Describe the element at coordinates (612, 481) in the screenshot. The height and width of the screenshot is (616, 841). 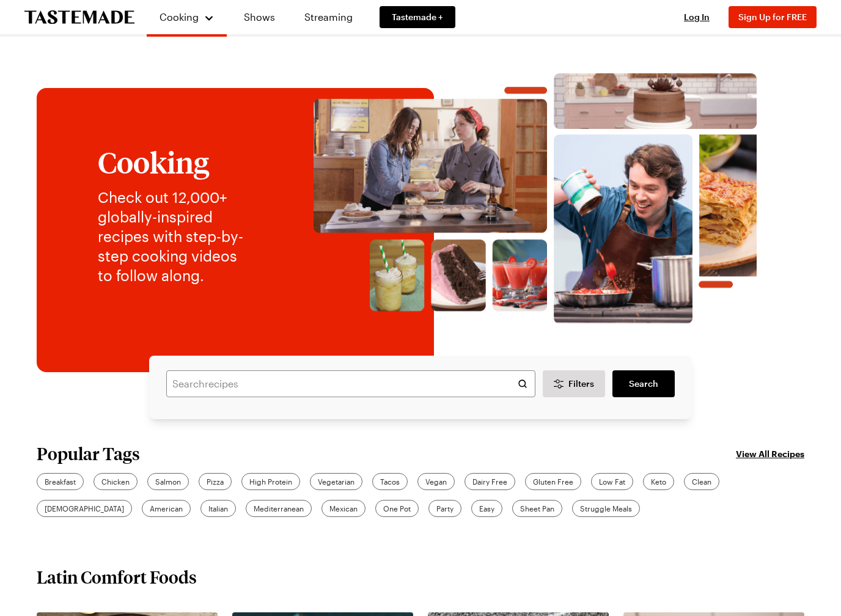
I see `a: Low Fat` at that location.